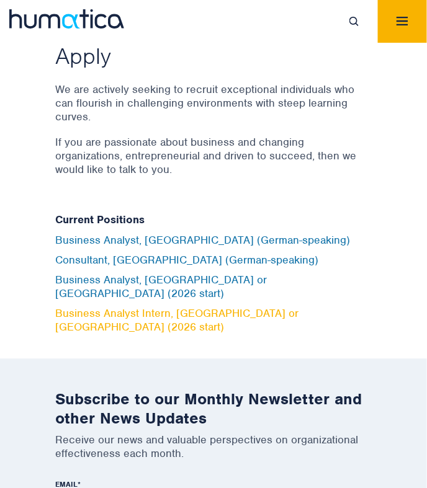 The width and height of the screenshot is (427, 488). I want to click on h2: Apply, so click(213, 56).